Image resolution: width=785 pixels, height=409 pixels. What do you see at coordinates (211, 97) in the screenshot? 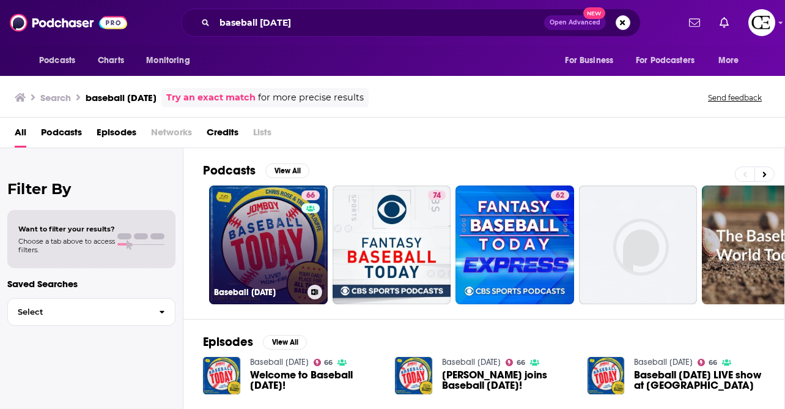
I see `a: Try an exact match` at bounding box center [211, 97].